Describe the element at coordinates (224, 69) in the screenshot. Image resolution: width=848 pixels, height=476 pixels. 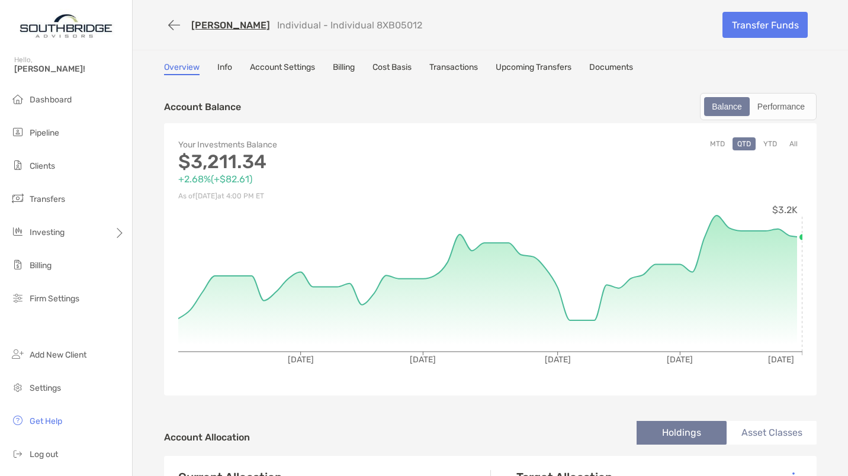
I see `a: Info` at that location.